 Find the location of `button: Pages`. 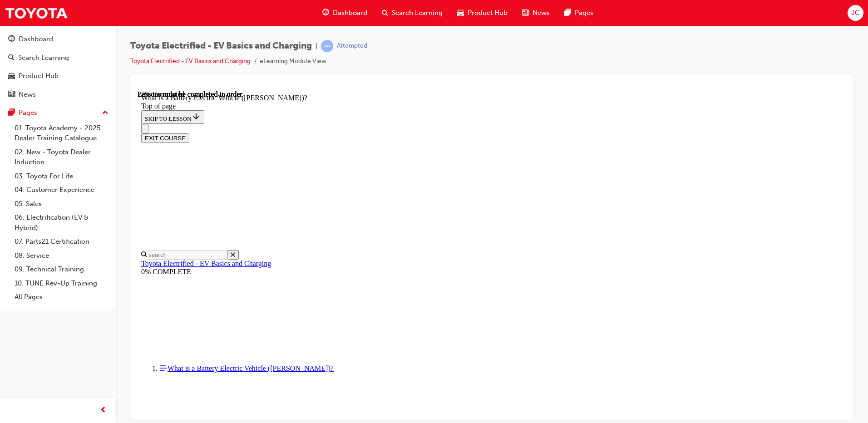

button: Pages is located at coordinates (58, 112).